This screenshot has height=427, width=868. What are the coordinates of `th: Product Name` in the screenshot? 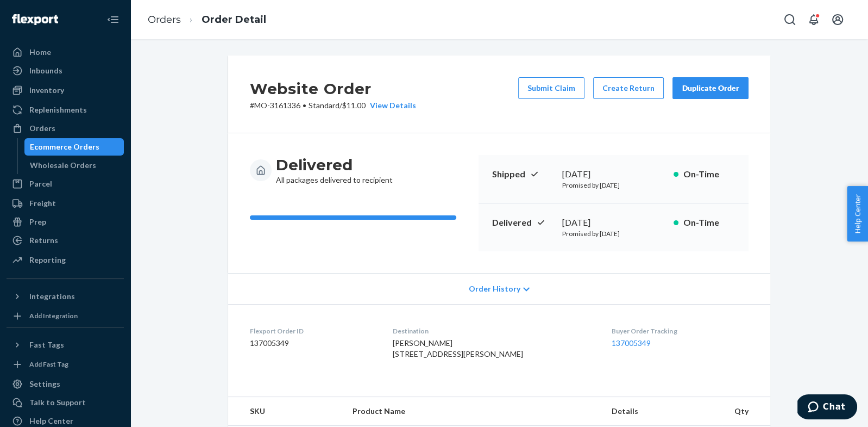 It's located at (473, 411).